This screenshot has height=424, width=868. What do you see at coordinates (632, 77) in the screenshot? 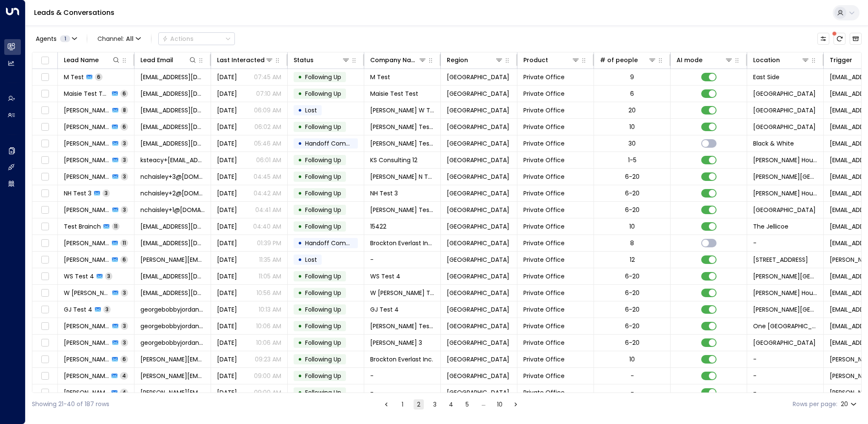
I see `div: 9` at bounding box center [632, 77].